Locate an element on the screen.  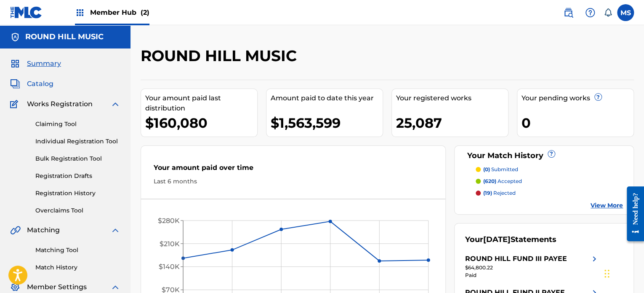
span: Summary is located at coordinates (44, 64).